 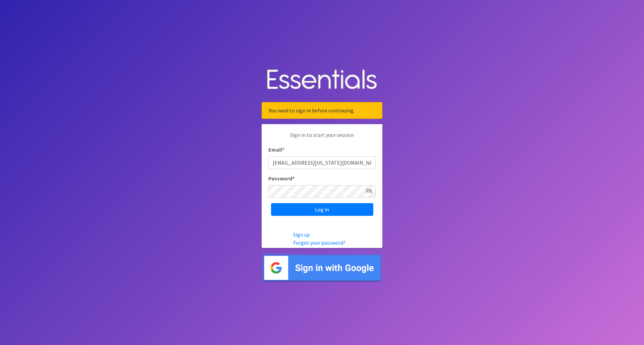 I want to click on a: Forgot your password?, so click(x=319, y=243).